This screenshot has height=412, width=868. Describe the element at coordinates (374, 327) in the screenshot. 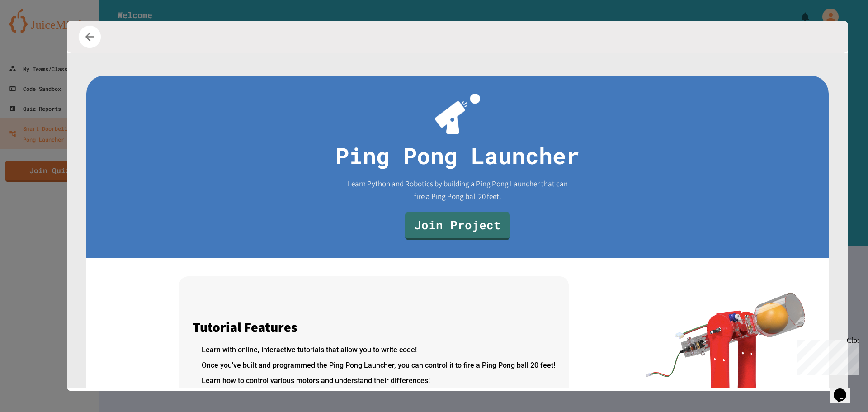

I see `p: Tutorial Features` at that location.